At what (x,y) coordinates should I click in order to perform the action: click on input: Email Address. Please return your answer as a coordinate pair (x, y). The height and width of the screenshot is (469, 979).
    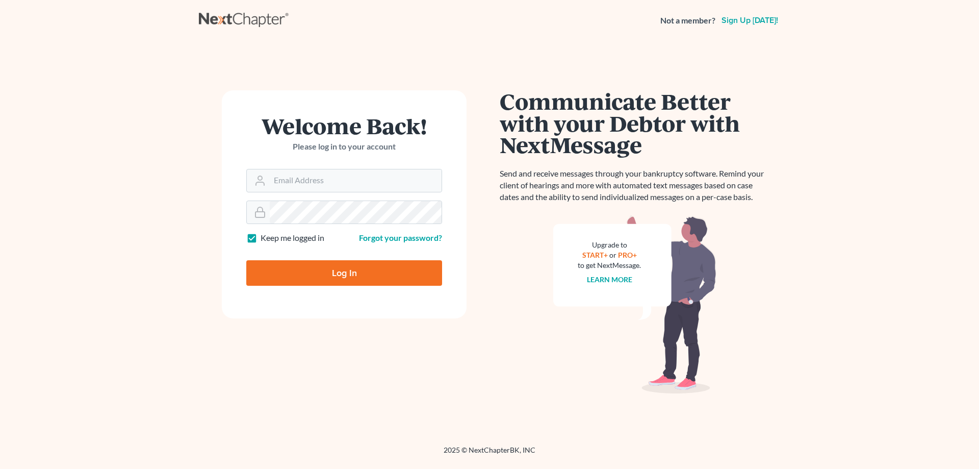
    Looking at the image, I should click on (355, 181).